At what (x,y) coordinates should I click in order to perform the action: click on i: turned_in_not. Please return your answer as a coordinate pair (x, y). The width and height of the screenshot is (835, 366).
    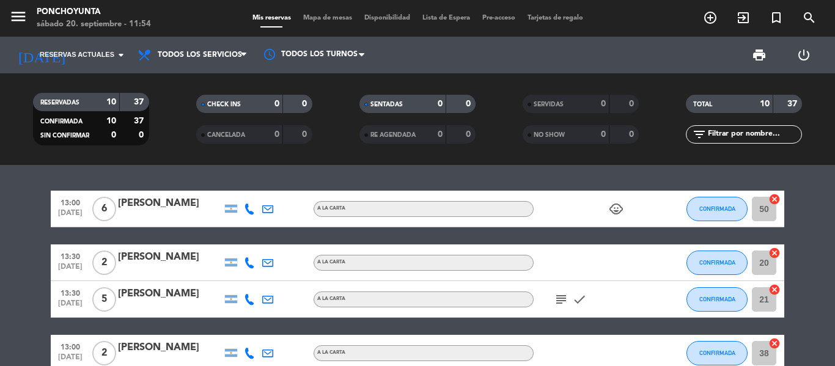
    Looking at the image, I should click on (776, 18).